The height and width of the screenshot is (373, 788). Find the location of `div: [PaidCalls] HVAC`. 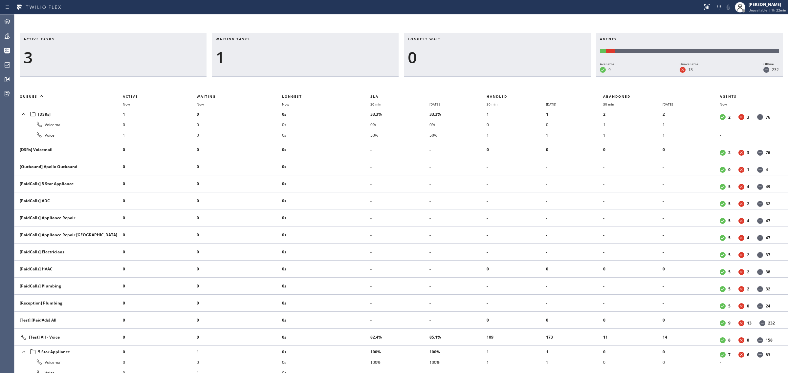

div: [PaidCalls] HVAC is located at coordinates (69, 269).